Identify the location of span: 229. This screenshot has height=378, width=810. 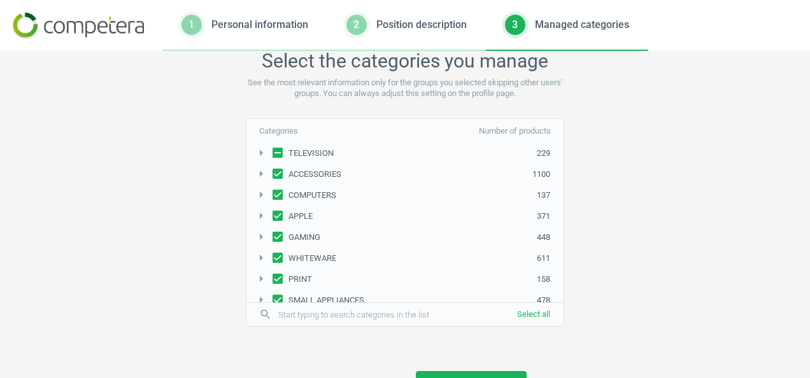
(550, 153).